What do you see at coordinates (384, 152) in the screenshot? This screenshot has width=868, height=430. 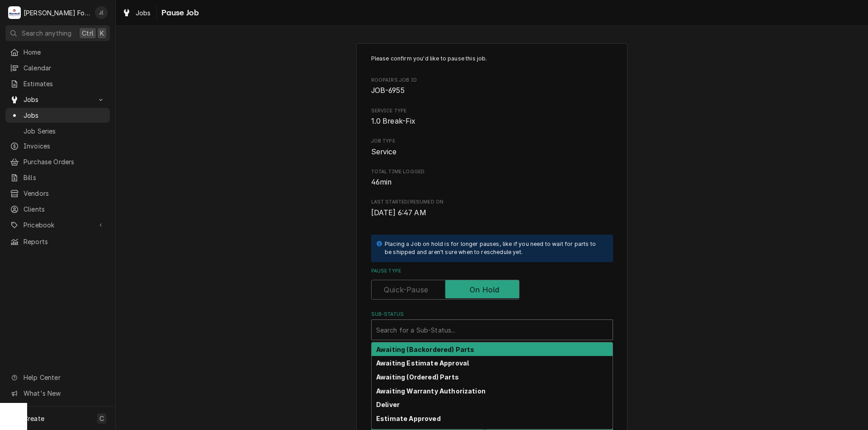 I see `span: Service` at bounding box center [384, 152].